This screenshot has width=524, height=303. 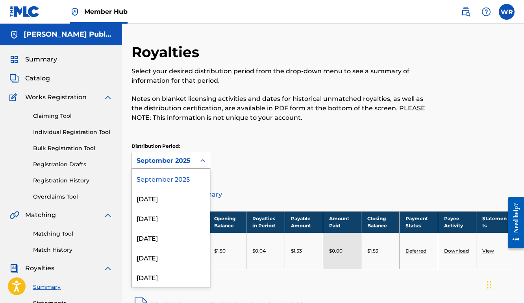 What do you see at coordinates (466, 12) in the screenshot?
I see `a: Public Search` at bounding box center [466, 12].